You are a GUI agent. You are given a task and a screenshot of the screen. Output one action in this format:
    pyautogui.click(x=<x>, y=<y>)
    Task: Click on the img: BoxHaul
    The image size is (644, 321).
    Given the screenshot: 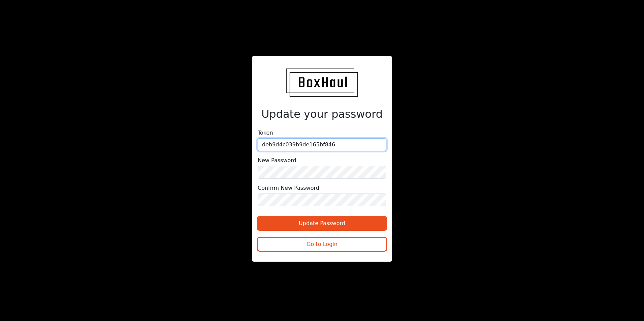 What is the action you would take?
    pyautogui.click(x=322, y=82)
    